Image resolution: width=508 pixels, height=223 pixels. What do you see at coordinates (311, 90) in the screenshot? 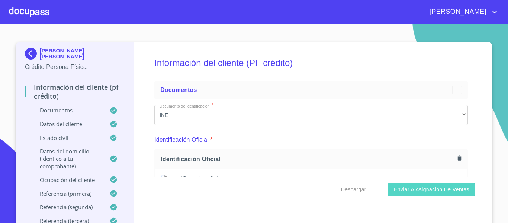
I see `div: Documentos` at bounding box center [311, 90].